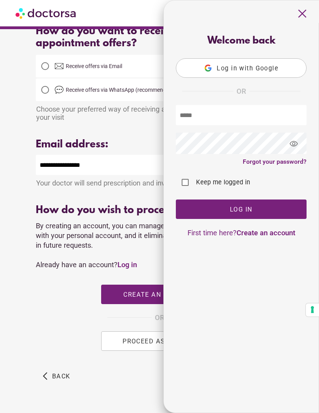 This screenshot has width=319, height=413. What do you see at coordinates (302, 14) in the screenshot?
I see `span: close` at bounding box center [302, 14].